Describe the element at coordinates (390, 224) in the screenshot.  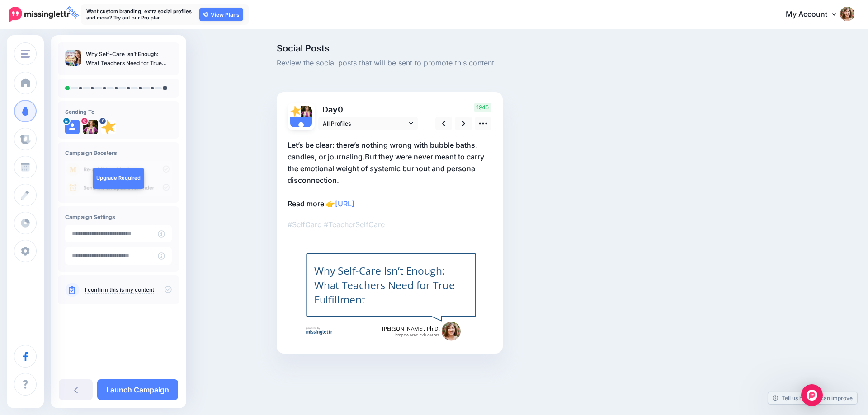
I see `p: #SelfCare #TeacherSelfCare` at that location.